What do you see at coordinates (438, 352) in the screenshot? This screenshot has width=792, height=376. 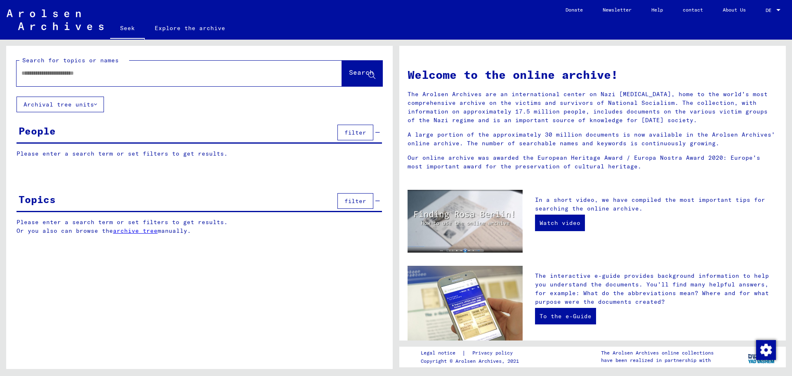 I see `font: Legal notice` at bounding box center [438, 352].